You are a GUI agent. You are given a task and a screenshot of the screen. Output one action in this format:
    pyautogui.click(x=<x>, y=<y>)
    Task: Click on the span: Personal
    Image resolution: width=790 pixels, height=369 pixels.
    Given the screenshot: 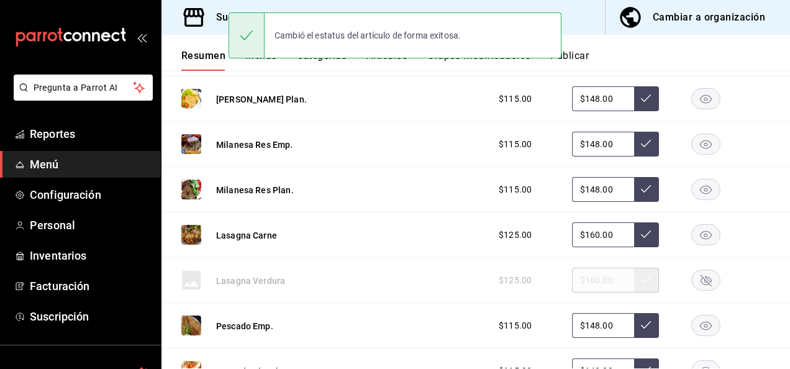 What is the action you would take?
    pyautogui.click(x=90, y=225)
    